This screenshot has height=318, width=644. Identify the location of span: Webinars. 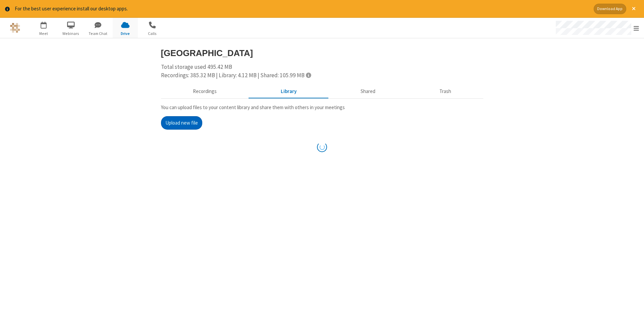
(71, 34).